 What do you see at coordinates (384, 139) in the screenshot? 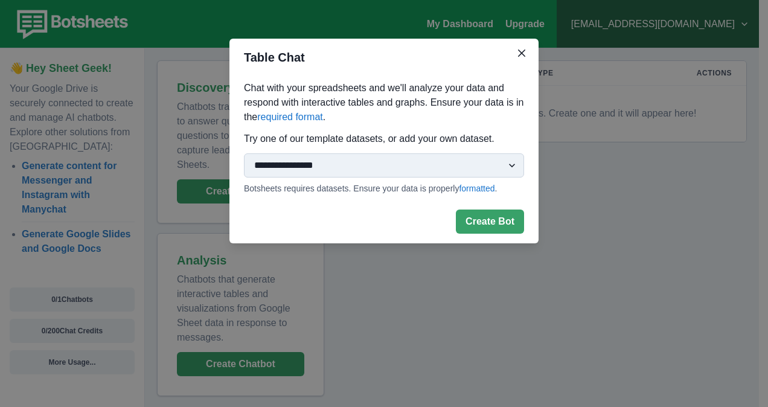
I see `p: Try one of our template datasets, or add your own dataset.` at bounding box center [384, 139].